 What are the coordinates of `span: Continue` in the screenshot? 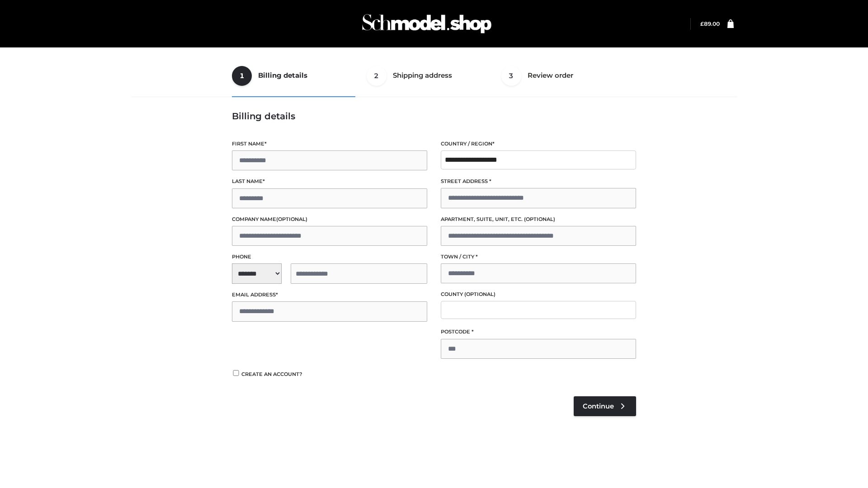 It's located at (598, 406).